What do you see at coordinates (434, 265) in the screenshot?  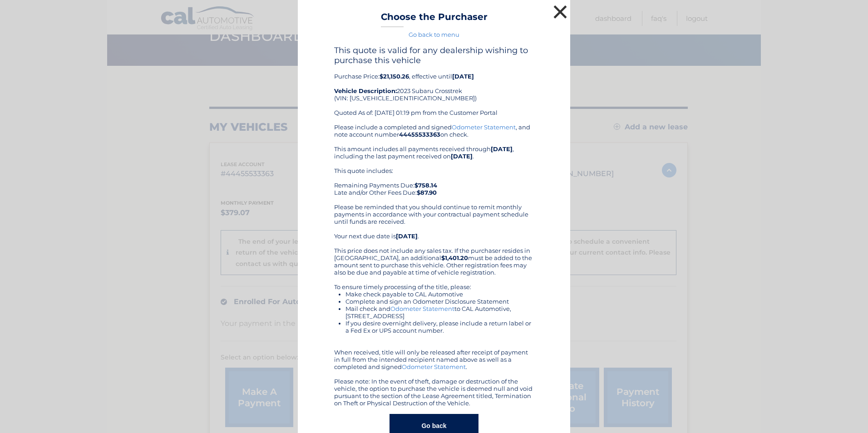 I see `div: Please include a completed and signed , and note account number on check. This amount includes al...` at bounding box center [434, 265].